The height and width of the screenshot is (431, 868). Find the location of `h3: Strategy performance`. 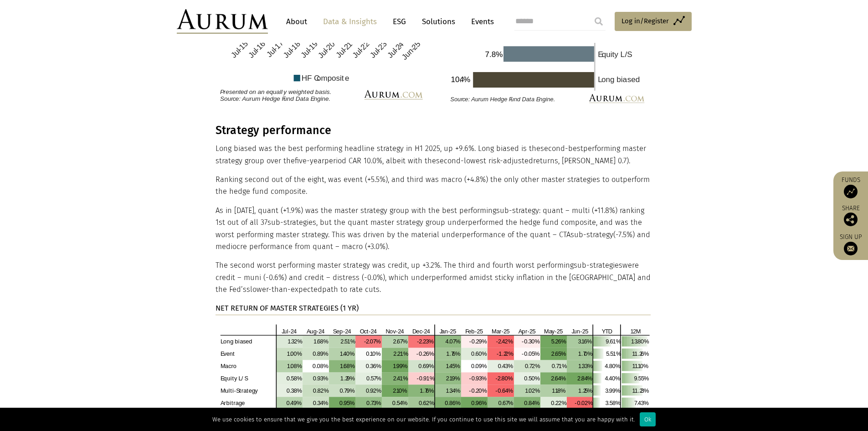

h3: Strategy performance is located at coordinates (433, 131).